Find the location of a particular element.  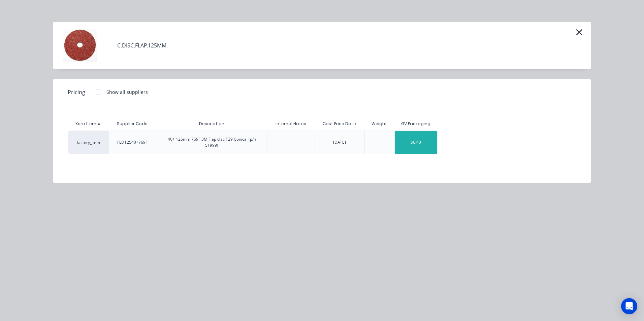

div: Internal Notes is located at coordinates (291, 124).